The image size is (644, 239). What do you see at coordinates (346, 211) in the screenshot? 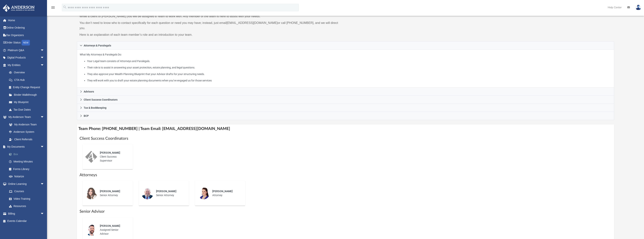
I see `h1: Senior Advisor` at bounding box center [346, 211].